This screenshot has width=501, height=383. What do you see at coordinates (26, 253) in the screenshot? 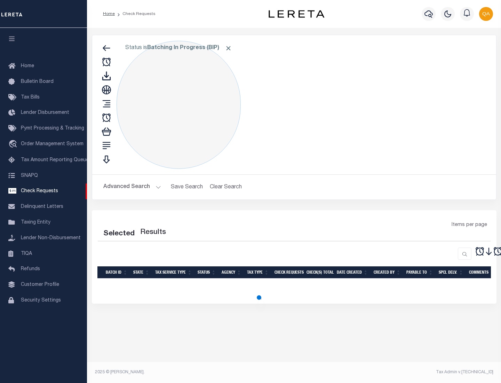
I see `span: TIQA` at bounding box center [26, 253].